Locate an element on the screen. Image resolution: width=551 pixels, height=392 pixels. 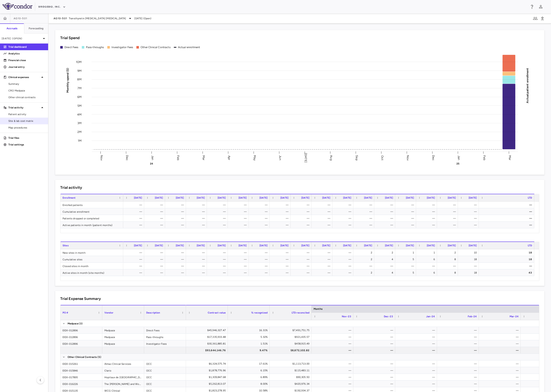
text: Feb is located at coordinates (178, 157).